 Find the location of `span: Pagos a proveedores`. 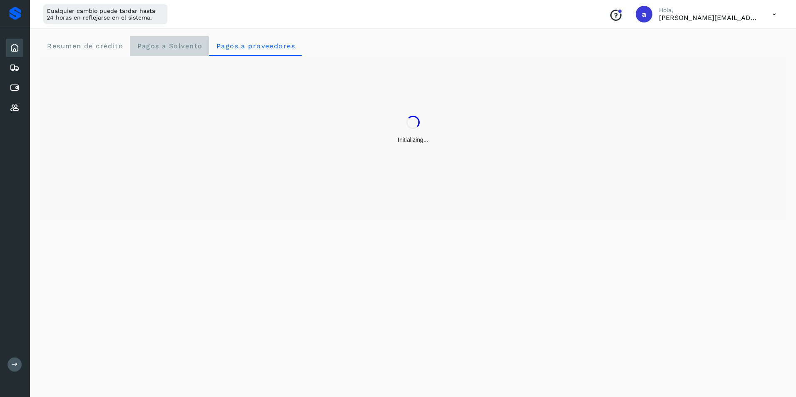

span: Pagos a proveedores is located at coordinates (255, 46).